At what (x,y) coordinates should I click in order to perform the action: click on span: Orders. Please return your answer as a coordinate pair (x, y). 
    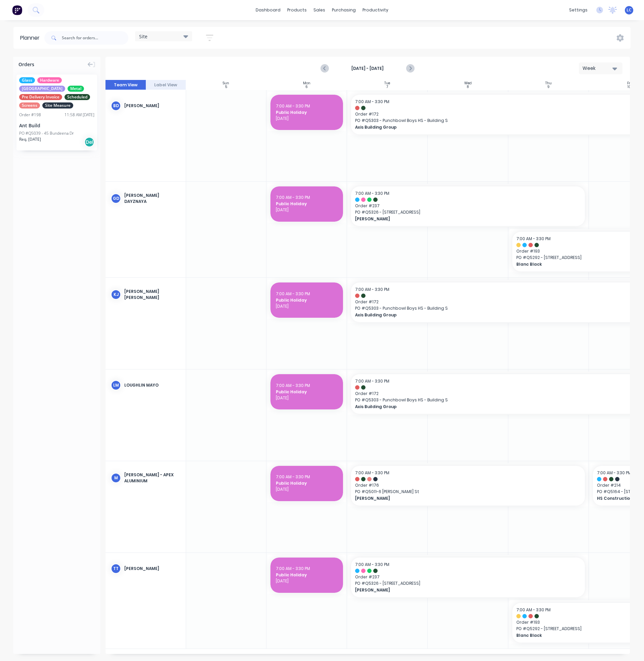
    Looking at the image, I should click on (26, 64).